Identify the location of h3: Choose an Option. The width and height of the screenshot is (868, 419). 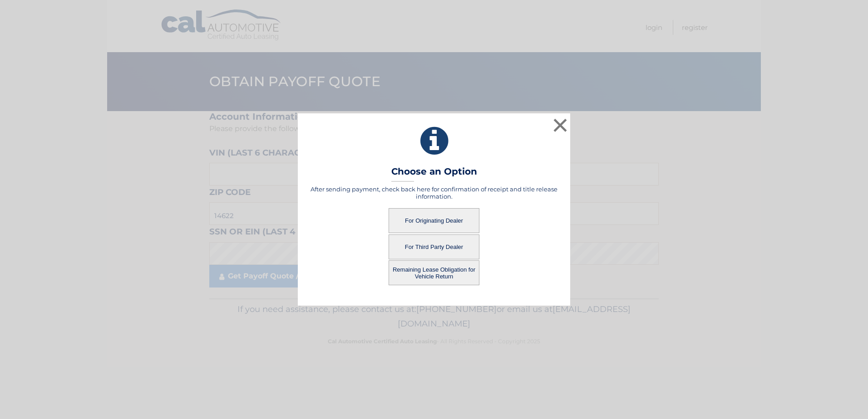
(434, 174).